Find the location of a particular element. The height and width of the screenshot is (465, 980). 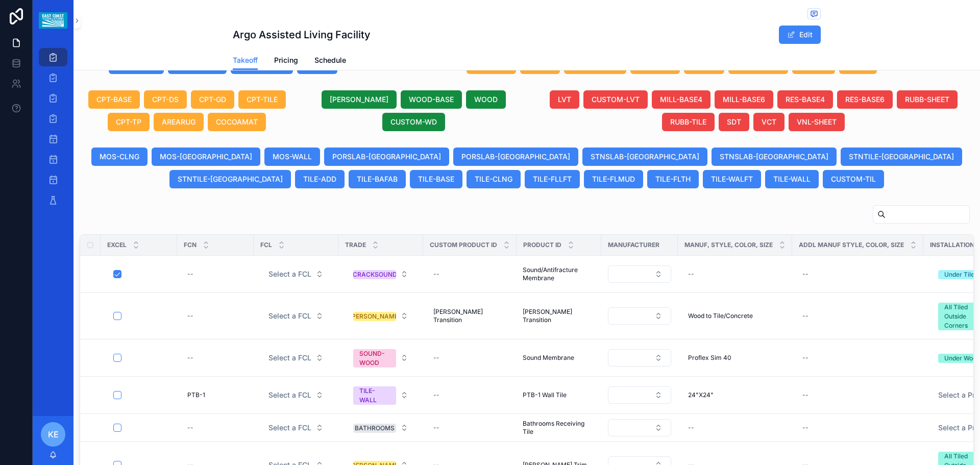

button: VCT is located at coordinates (768, 122).